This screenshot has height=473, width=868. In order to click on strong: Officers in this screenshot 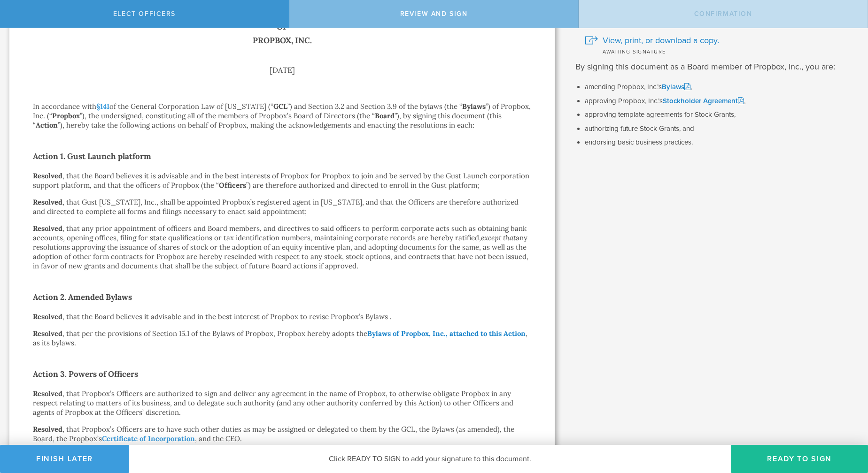, I will do `click(233, 185)`.